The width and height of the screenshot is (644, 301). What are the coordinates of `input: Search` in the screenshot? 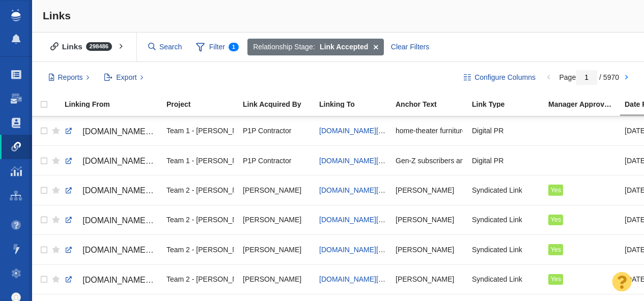 It's located at (165, 47).